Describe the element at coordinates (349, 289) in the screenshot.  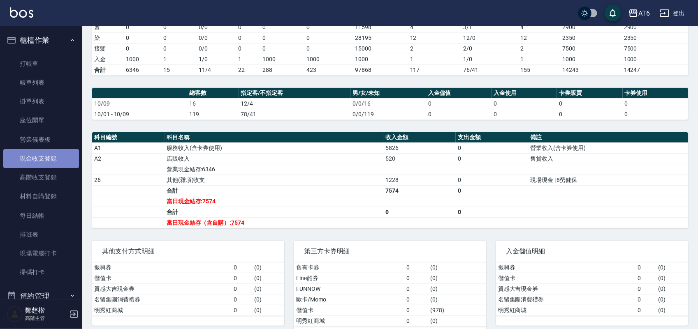
I see `td: FUNNOW` at that location.